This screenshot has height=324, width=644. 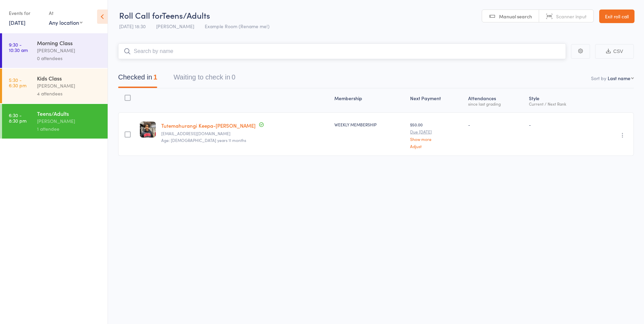 I want to click on span: Scanner input, so click(x=571, y=16).